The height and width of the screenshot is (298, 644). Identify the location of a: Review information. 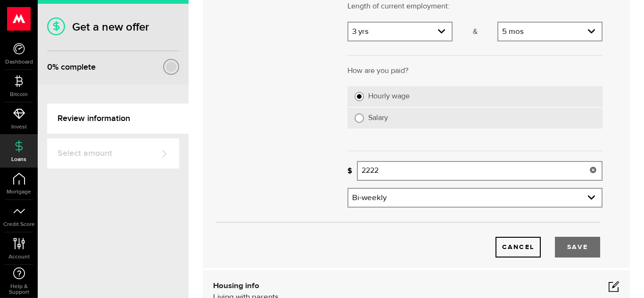
(118, 119).